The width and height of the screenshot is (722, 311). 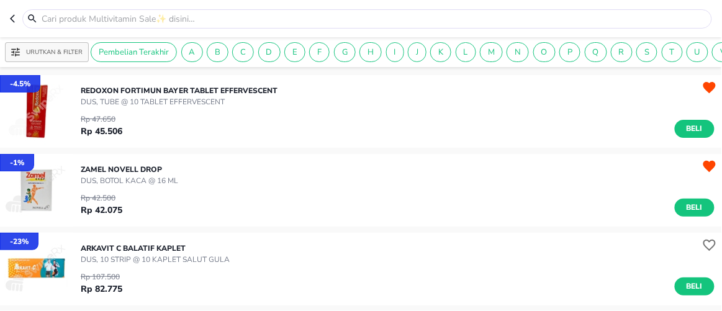 What do you see at coordinates (672, 52) in the screenshot?
I see `span: T` at bounding box center [672, 52].